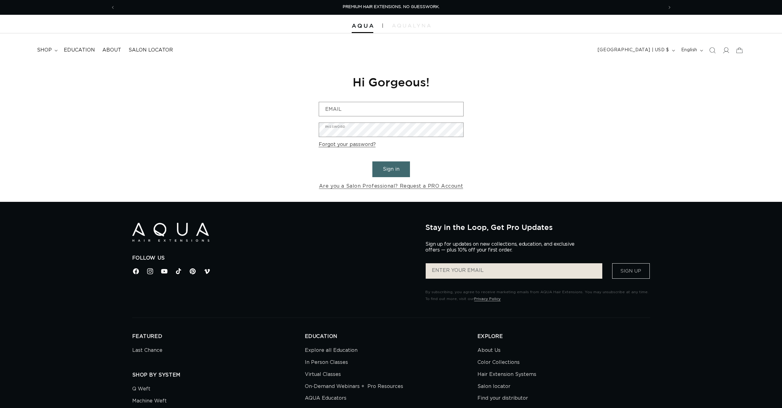 Image resolution: width=782 pixels, height=408 pixels. Describe the element at coordinates (44, 50) in the screenshot. I see `span: shop` at that location.